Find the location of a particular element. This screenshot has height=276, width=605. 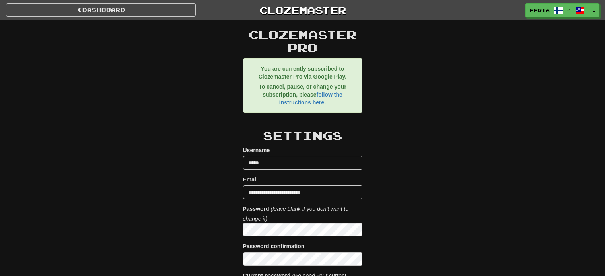

strong: You are currently subscribed to Clozemaster Pro via Google Play. is located at coordinates (302, 73).